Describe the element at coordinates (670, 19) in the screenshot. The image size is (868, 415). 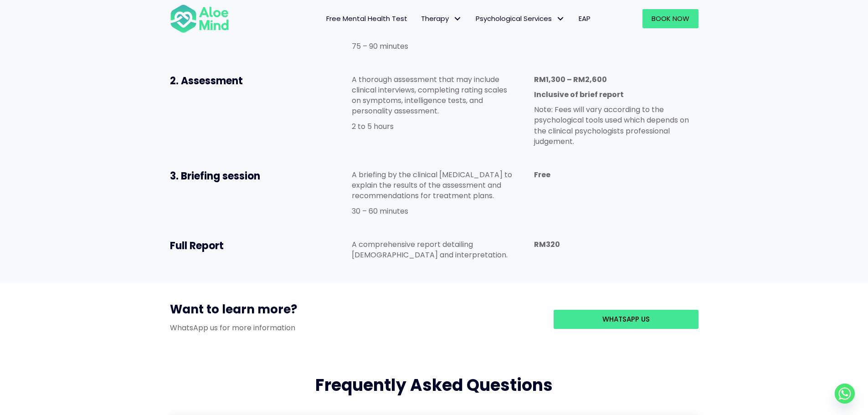
I see `a: Book Now` at that location.